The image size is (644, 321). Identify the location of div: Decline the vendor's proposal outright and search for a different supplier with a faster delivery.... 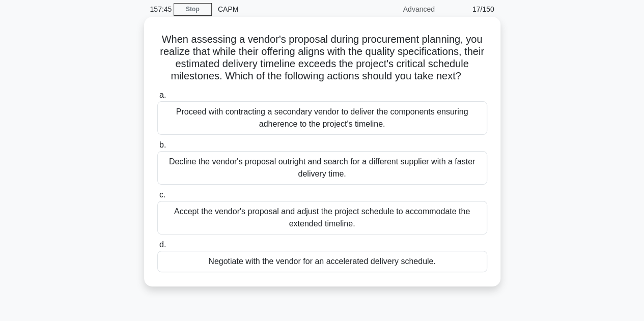
(322, 168).